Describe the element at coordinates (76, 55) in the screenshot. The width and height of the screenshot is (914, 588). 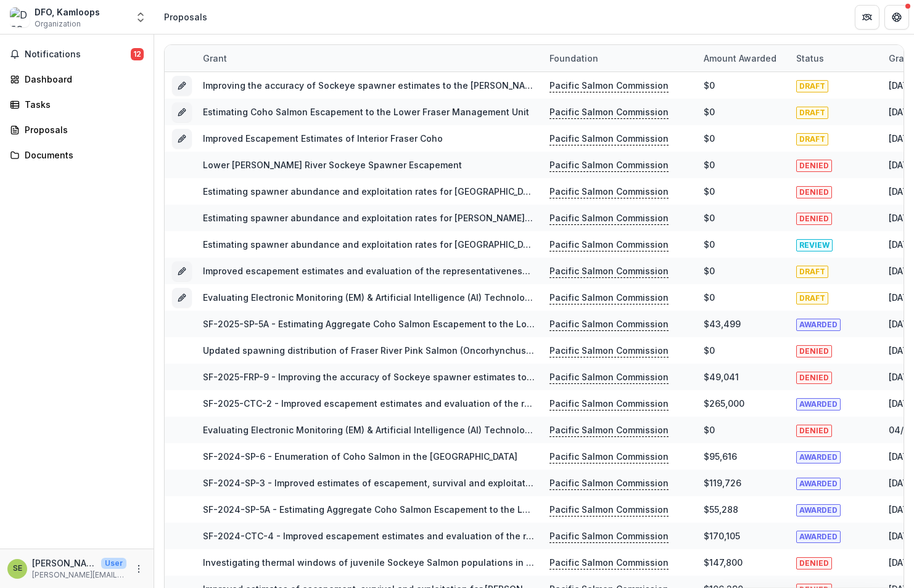
I see `button: Notifications12` at that location.